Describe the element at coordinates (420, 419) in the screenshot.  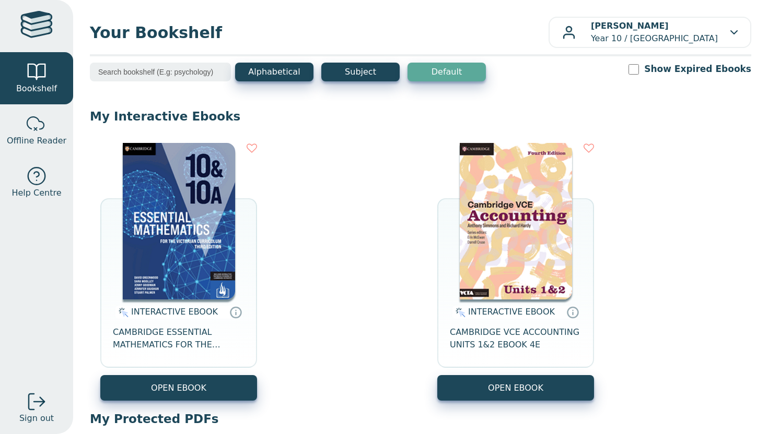
I see `p: My Protected PDFs` at that location.